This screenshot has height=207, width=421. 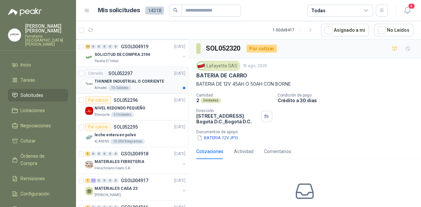 What do you see at coordinates (88, 181) in the screenshot?
I see `div: 1` at bounding box center [88, 181].